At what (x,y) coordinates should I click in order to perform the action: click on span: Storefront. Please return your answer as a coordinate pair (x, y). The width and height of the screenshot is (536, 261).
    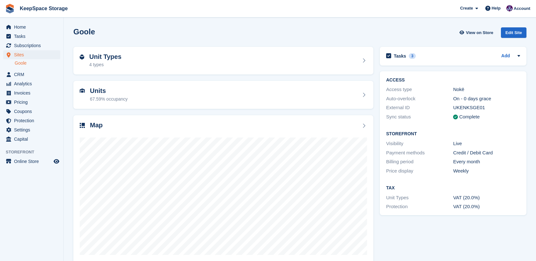
    Looking at the image, I should click on (34, 152).